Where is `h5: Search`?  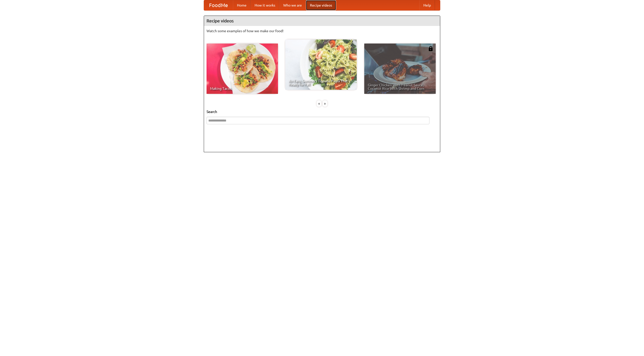 h5: Search is located at coordinates (322, 112).